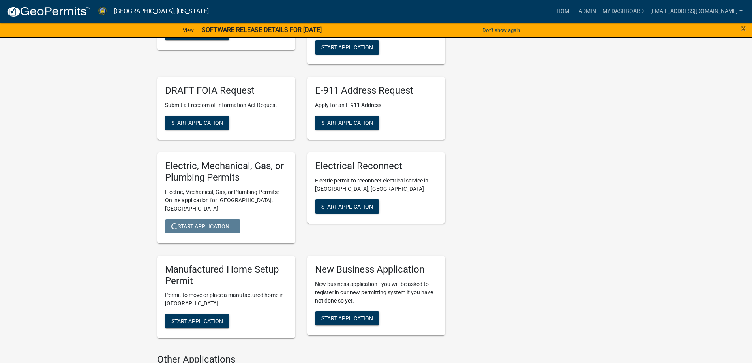  What do you see at coordinates (744, 28) in the screenshot?
I see `button: Close` at bounding box center [744, 28].